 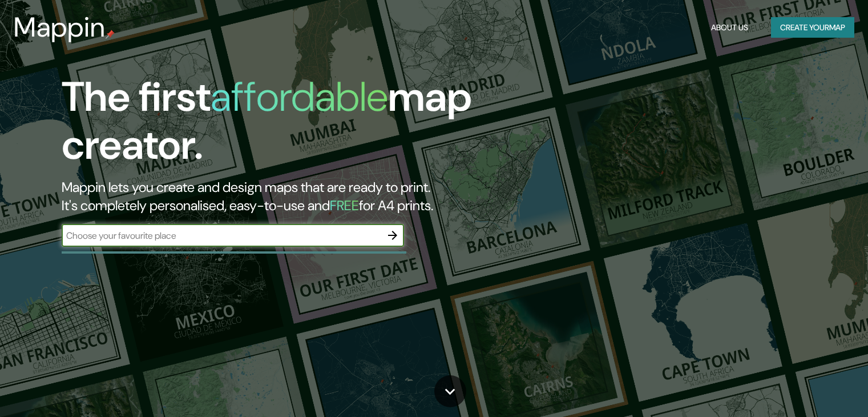 What do you see at coordinates (299, 96) in the screenshot?
I see `h1: affordable` at bounding box center [299, 96].